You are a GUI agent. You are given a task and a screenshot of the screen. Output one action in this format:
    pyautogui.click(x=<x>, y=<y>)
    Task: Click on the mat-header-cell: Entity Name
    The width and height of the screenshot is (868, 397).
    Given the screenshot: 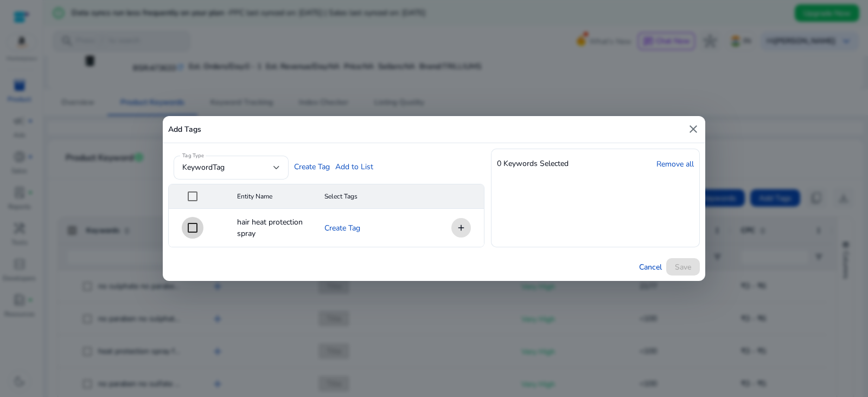 What is the action you would take?
    pyautogui.click(x=272, y=196)
    